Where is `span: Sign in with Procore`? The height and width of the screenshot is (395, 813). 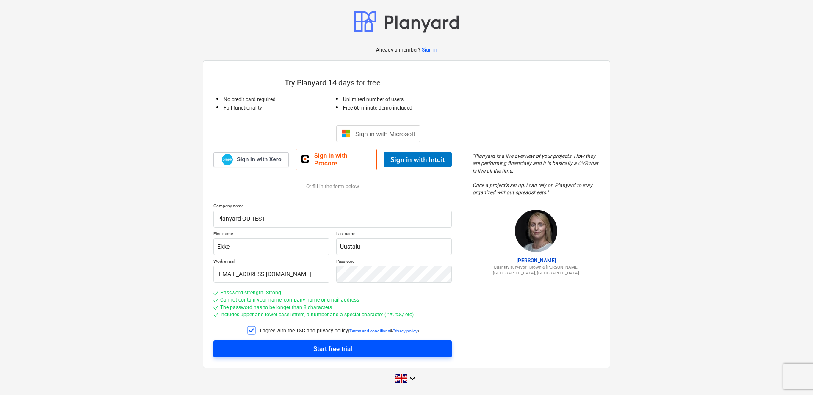
span: Sign in with Procore is located at coordinates (342, 160).